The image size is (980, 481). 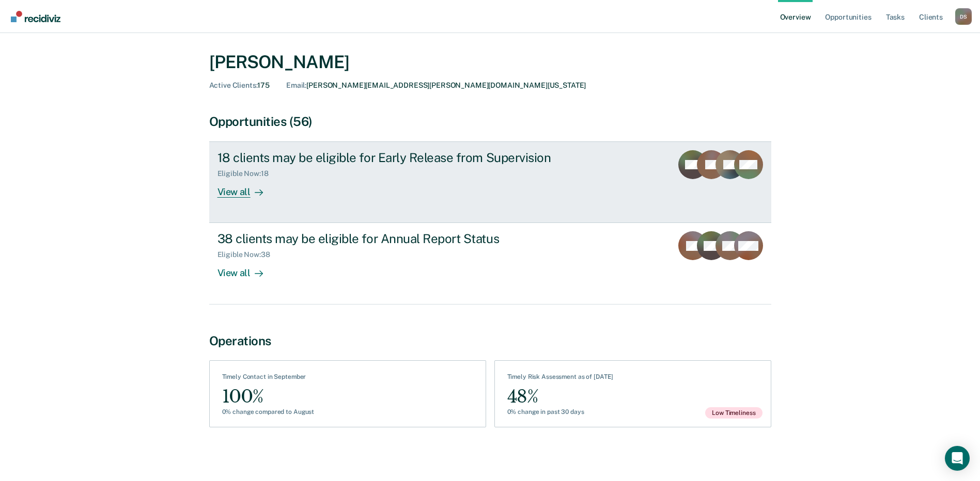 I want to click on a: 18 clients may be eligible for Early Release from SupervisionEligible Now:18View all, so click(x=491, y=182).